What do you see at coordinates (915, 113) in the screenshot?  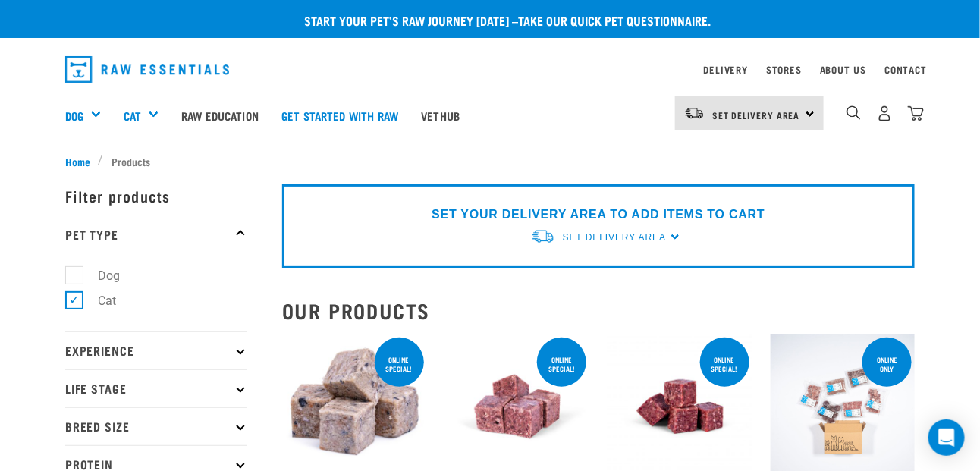 I see `img: home-icon@2x.png` at bounding box center [915, 113].